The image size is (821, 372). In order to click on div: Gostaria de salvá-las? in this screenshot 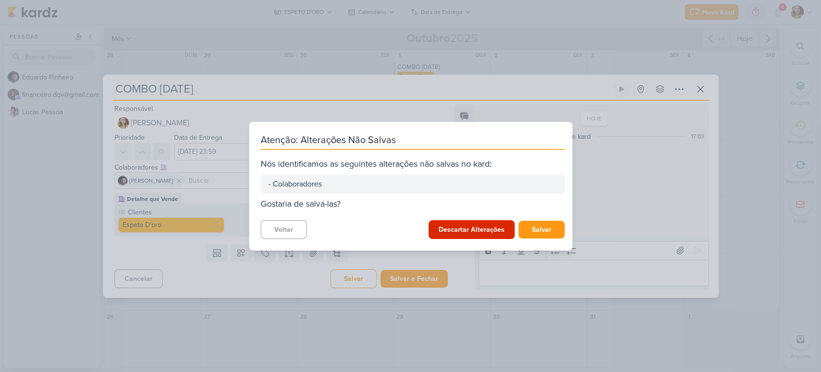, I will do `click(413, 204)`.